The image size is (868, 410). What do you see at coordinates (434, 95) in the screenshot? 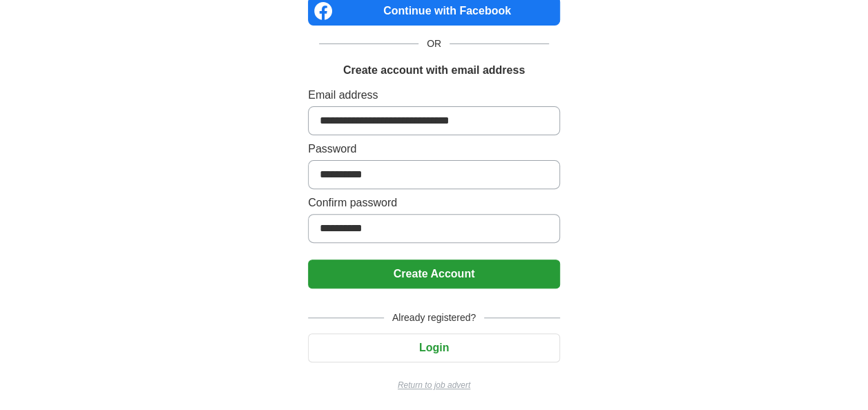
I see `label: Email address` at bounding box center [434, 95].